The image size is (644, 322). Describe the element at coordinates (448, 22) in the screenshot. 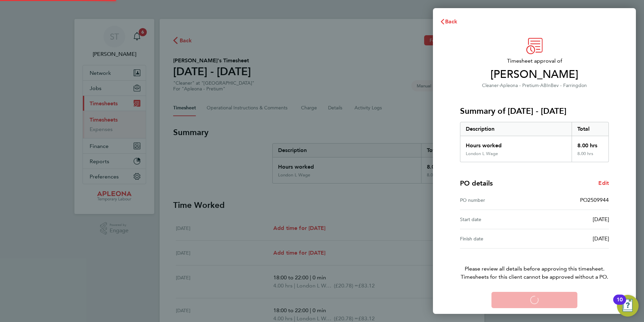

I see `button: Back` at that location.